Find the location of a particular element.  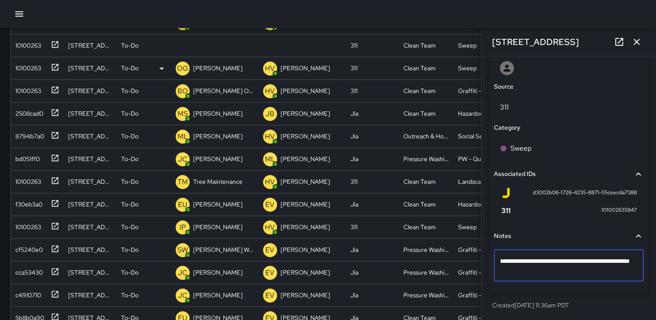

p: SW is located at coordinates (183, 250).